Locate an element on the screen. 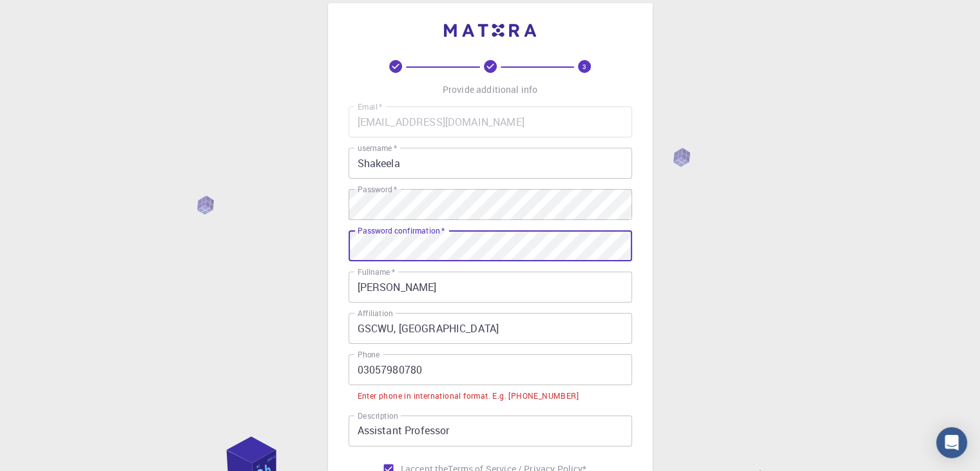 The width and height of the screenshot is (980, 471). label: Email is located at coordinates (370, 107).